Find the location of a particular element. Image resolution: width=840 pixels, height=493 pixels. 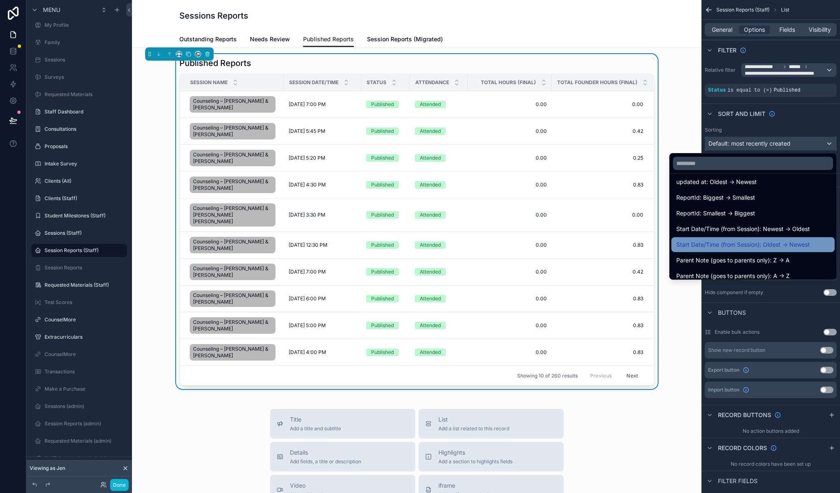

button: HighlightsAdd a section to highlights fields is located at coordinates (491, 456).